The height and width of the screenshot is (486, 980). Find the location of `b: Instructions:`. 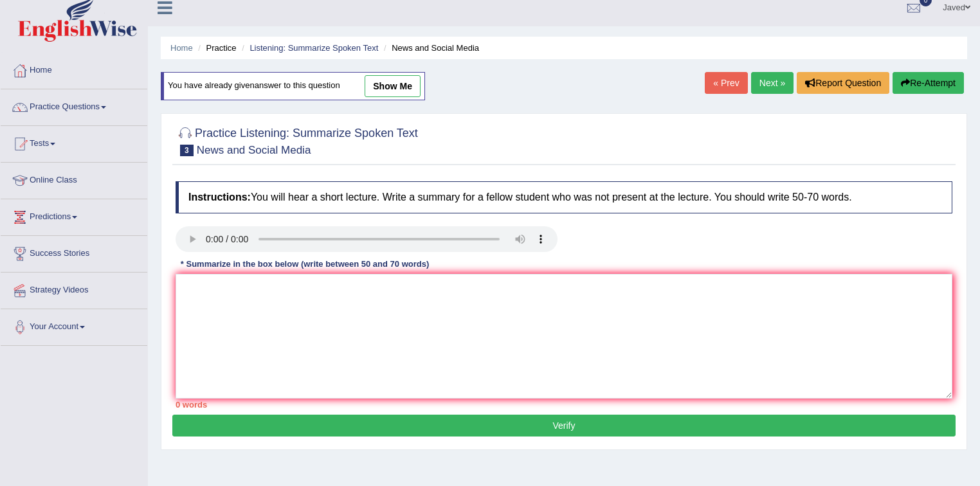

b: Instructions: is located at coordinates (219, 196).